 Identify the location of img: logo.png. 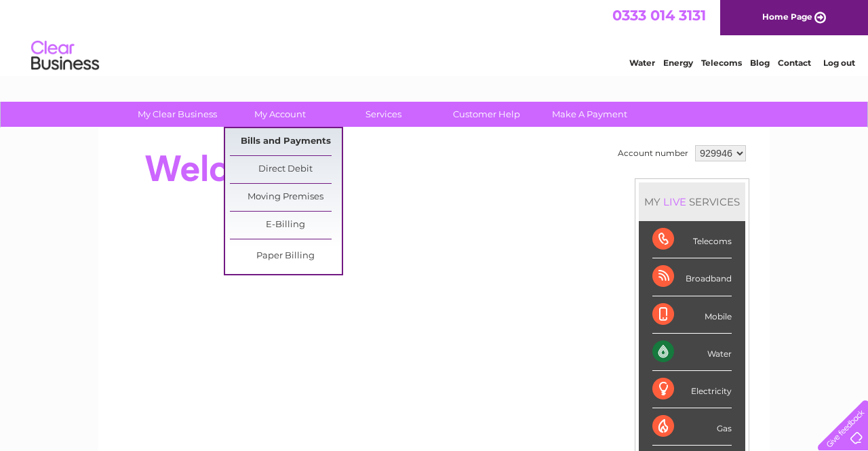
(65, 56).